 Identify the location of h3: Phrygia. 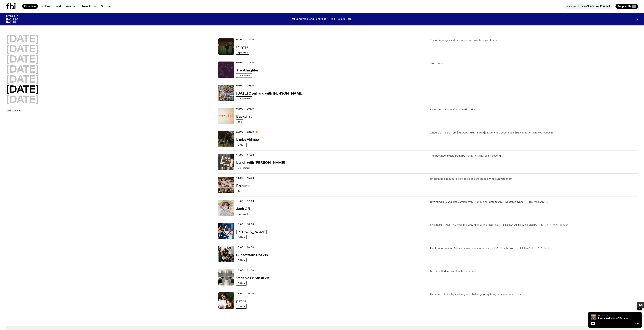
(242, 47).